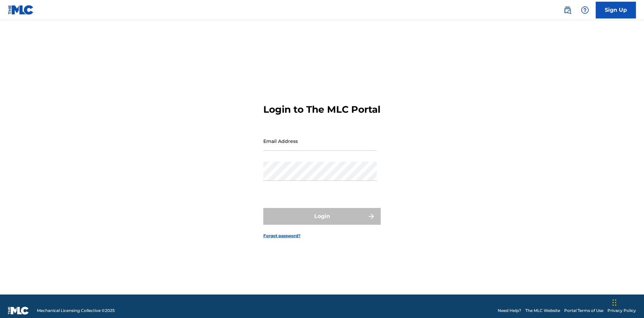  Describe the element at coordinates (584, 311) in the screenshot. I see `a: Portal Terms of Use` at that location.